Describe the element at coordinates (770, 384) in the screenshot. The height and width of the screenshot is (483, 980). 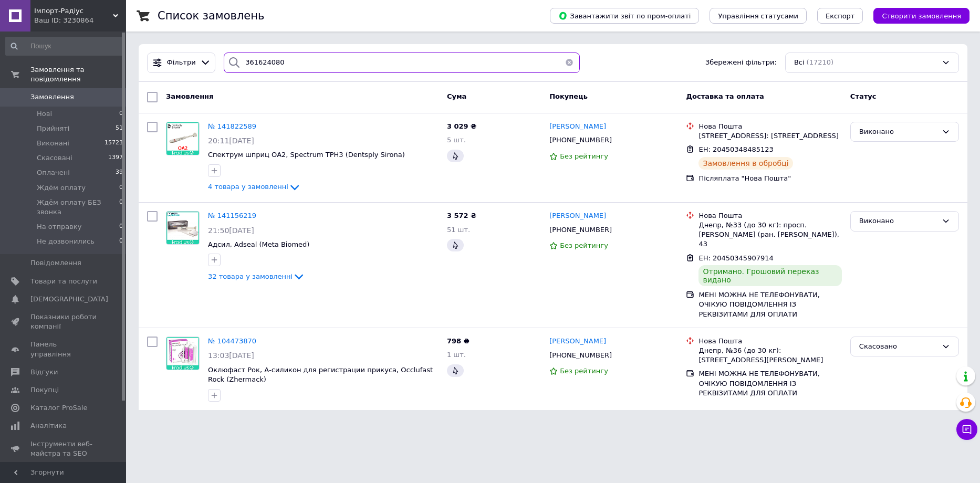
I see `div: МЕНІ МОЖНА НЕ ТЕЛЕФОНУВАТИ, ОЧІКУЮ ПОВІДОМЛЕННЯ ІЗ РЕКВІЗИТАМИ ДЛЯ ОПЛАТИ` at that location.